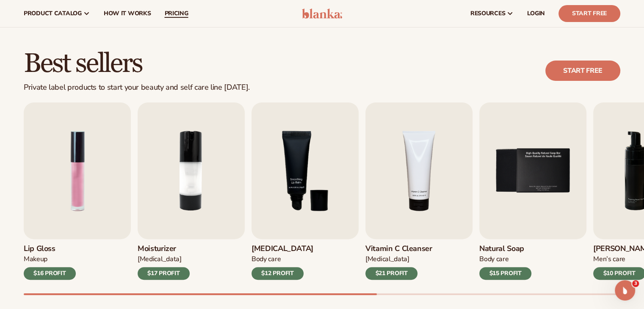 The image size is (644, 309). What do you see at coordinates (322, 14) in the screenshot?
I see `img: logo` at bounding box center [322, 14].